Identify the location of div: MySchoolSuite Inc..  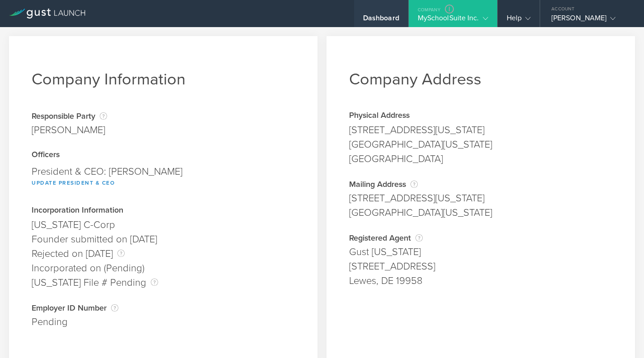
(453, 20).